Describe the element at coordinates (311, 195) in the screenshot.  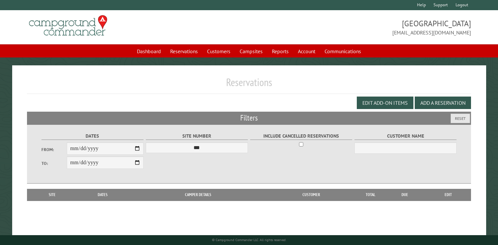
I see `th: Customer` at that location.